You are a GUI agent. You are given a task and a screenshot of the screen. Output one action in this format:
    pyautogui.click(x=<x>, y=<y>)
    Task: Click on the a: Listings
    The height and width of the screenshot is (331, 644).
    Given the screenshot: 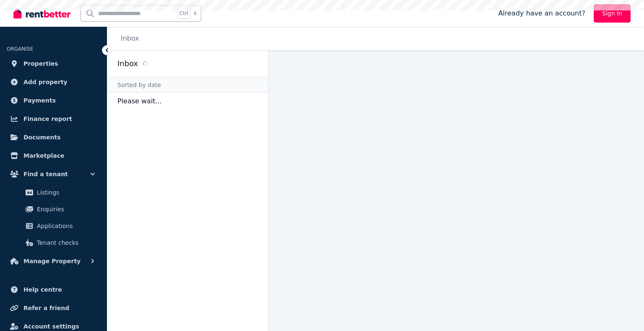 What is the action you would take?
    pyautogui.click(x=54, y=193)
    